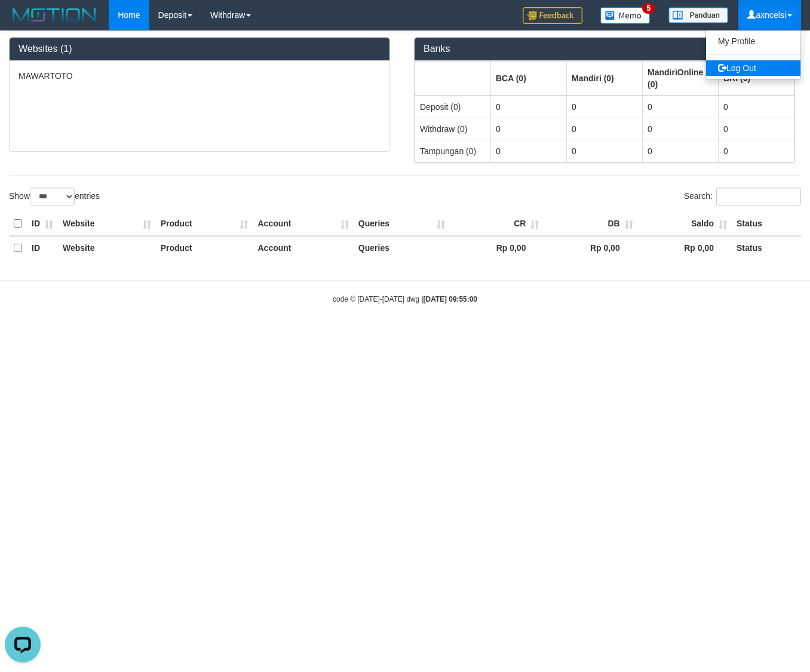  I want to click on img: panduan.png, so click(698, 15).